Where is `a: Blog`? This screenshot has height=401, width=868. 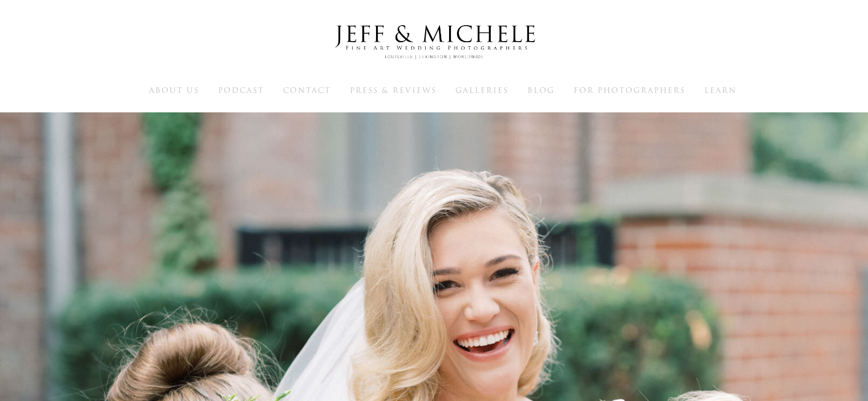
a: Blog is located at coordinates (541, 90).